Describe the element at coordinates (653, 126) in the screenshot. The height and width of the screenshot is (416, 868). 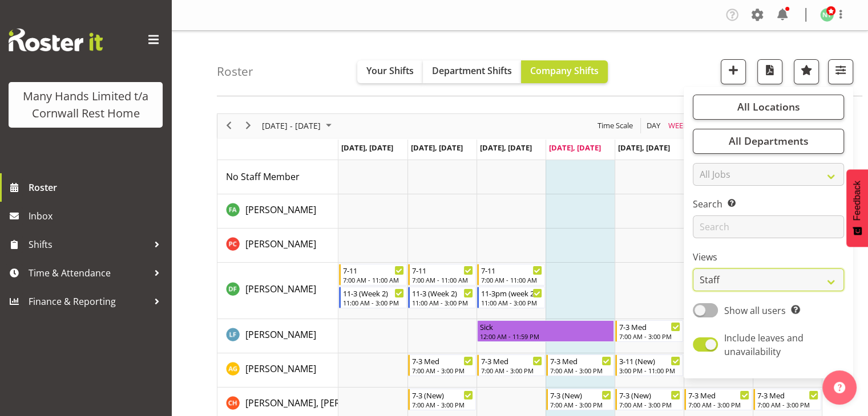
I see `button: Timeline Day` at that location.